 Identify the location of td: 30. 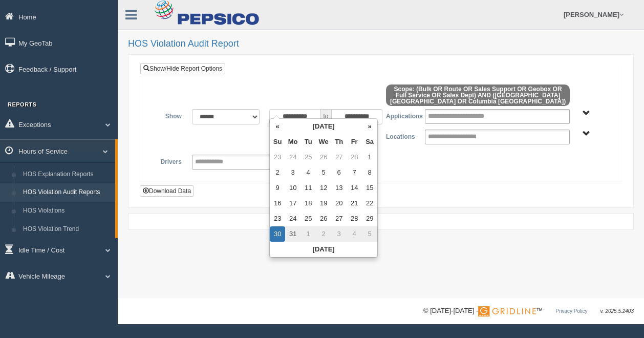
(278, 234).